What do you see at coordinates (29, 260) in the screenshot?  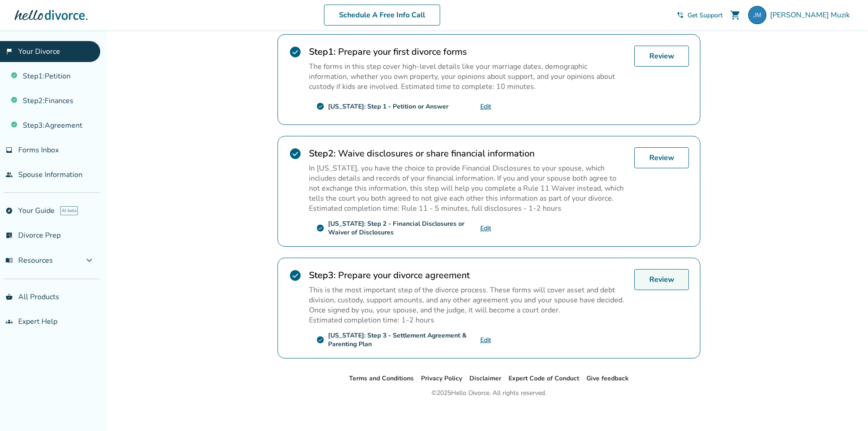 I see `span: Resources` at bounding box center [29, 260].